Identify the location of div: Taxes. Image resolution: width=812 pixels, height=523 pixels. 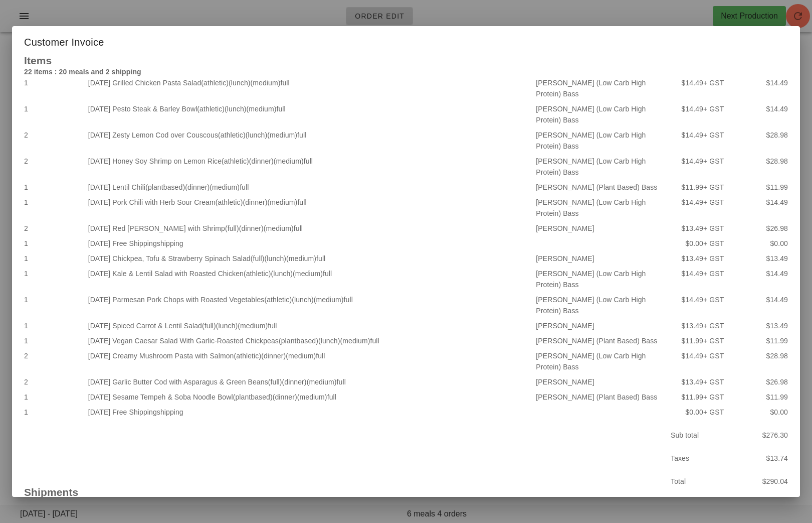
(697, 458).